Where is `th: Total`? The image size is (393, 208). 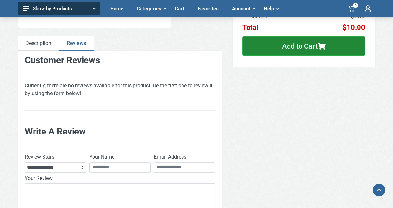
th: Total is located at coordinates (277, 26).